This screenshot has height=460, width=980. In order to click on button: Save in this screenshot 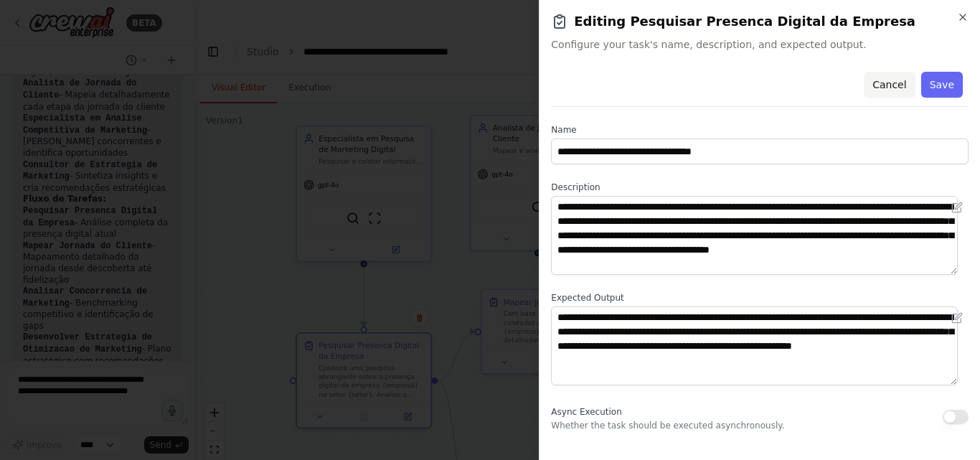, I will do `click(942, 84)`.